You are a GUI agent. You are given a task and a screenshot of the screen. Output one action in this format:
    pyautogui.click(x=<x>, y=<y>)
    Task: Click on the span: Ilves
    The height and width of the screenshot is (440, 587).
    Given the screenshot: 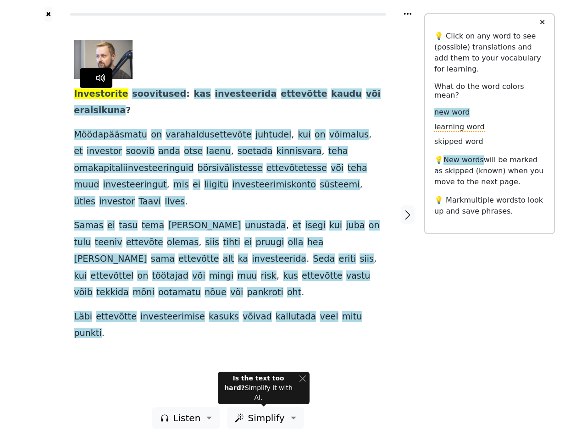 What is the action you would take?
    pyautogui.click(x=175, y=202)
    